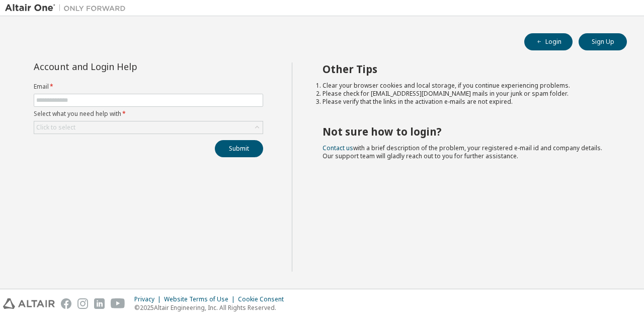  Describe the element at coordinates (466, 69) in the screenshot. I see `h2: Other Tips` at that location.